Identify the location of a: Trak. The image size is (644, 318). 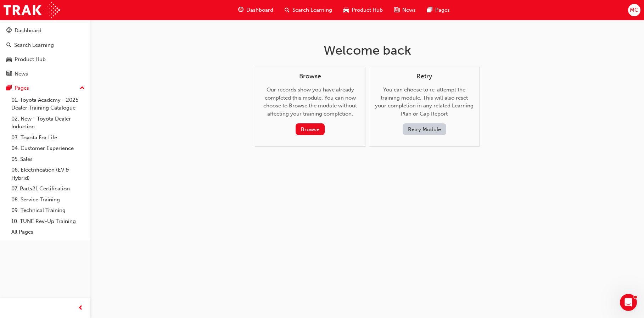
(32, 10).